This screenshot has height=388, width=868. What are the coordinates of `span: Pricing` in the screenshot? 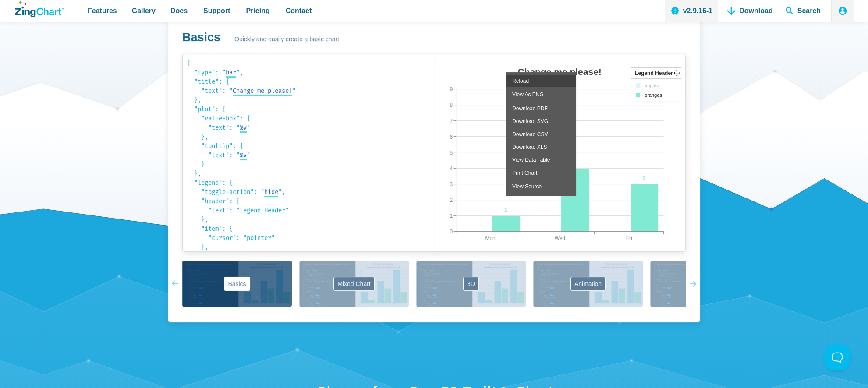 It's located at (257, 11).